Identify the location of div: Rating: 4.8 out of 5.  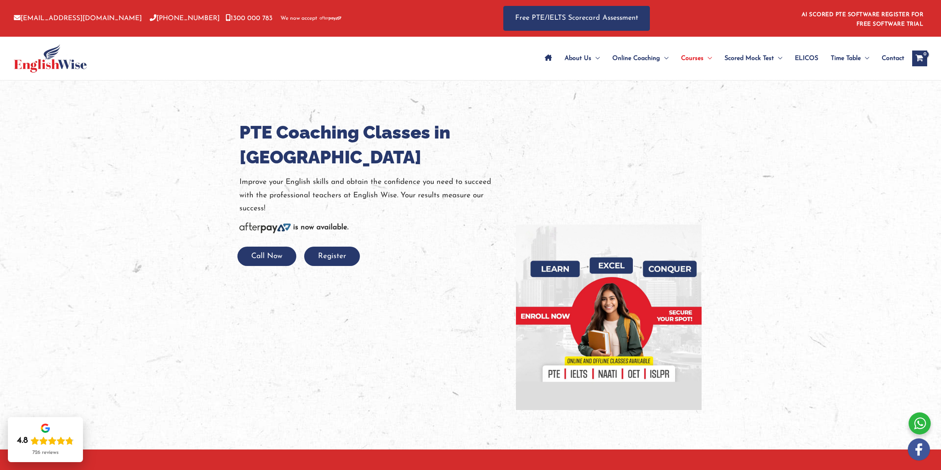
(45, 441).